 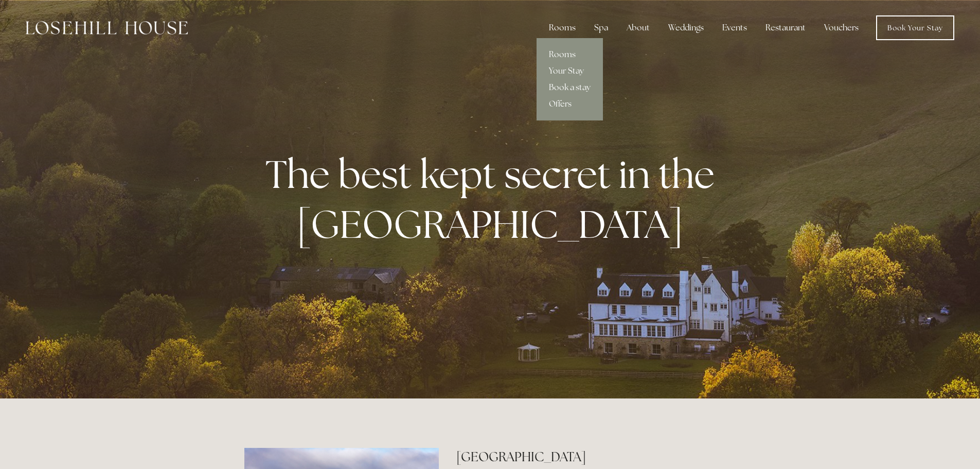 What do you see at coordinates (686, 28) in the screenshot?
I see `div: Weddings` at bounding box center [686, 28].